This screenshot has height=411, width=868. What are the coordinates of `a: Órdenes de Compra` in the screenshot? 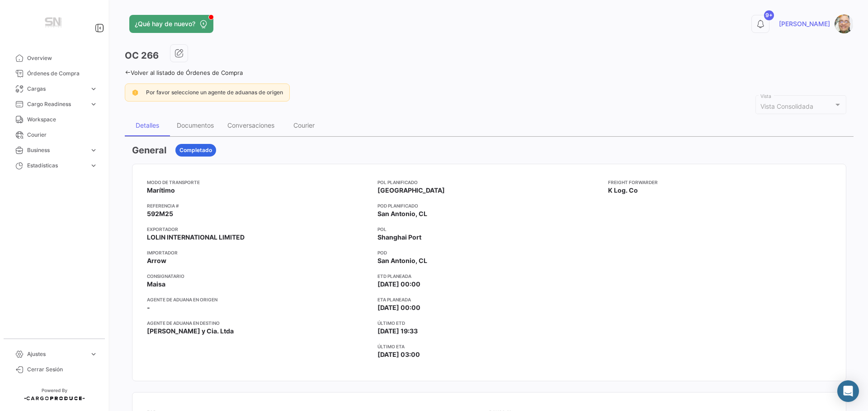 It's located at (54, 74).